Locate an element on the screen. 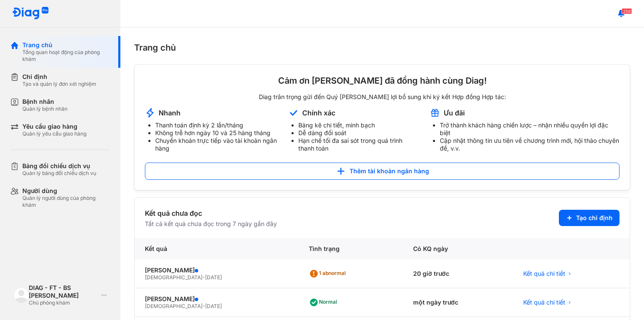  li: Không trễ hơn ngày 10 và 25 hàng tháng is located at coordinates (216, 133).